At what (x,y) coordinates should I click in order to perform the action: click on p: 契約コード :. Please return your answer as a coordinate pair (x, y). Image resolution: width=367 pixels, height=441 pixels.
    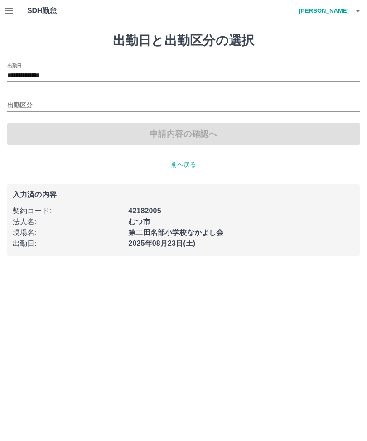
    Looking at the image, I should click on (67, 211).